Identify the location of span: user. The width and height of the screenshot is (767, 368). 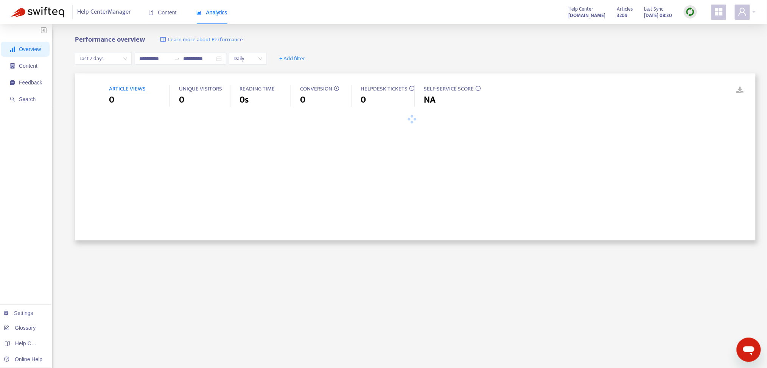
(743, 12).